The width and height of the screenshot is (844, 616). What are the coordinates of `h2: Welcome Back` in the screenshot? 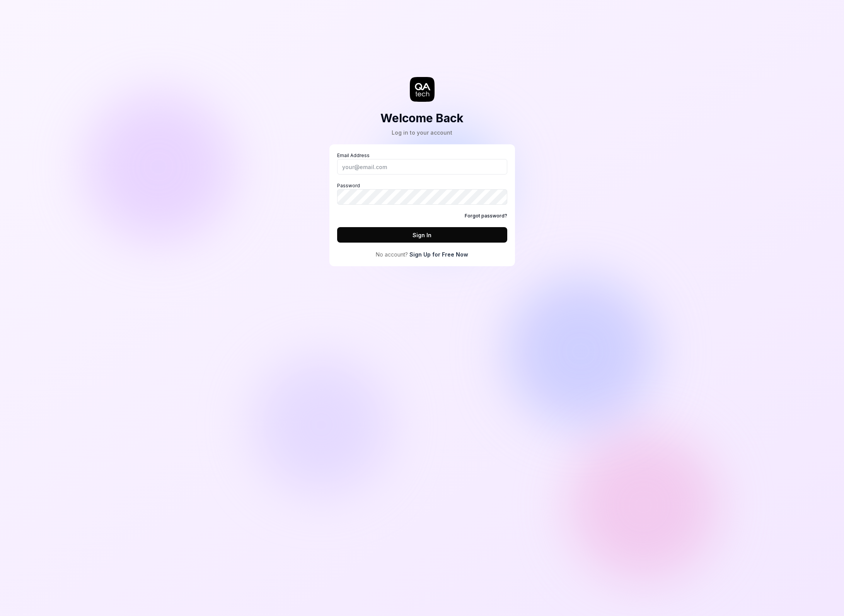 It's located at (422, 118).